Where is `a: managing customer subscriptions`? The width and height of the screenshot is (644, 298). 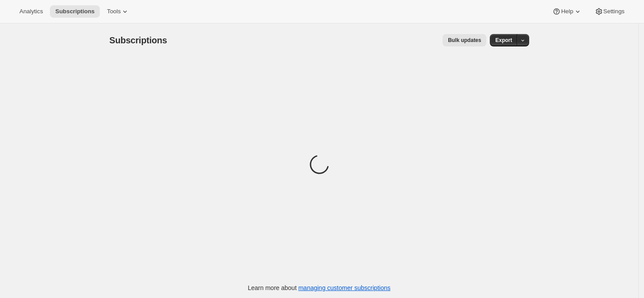 a: managing customer subscriptions is located at coordinates (344, 287).